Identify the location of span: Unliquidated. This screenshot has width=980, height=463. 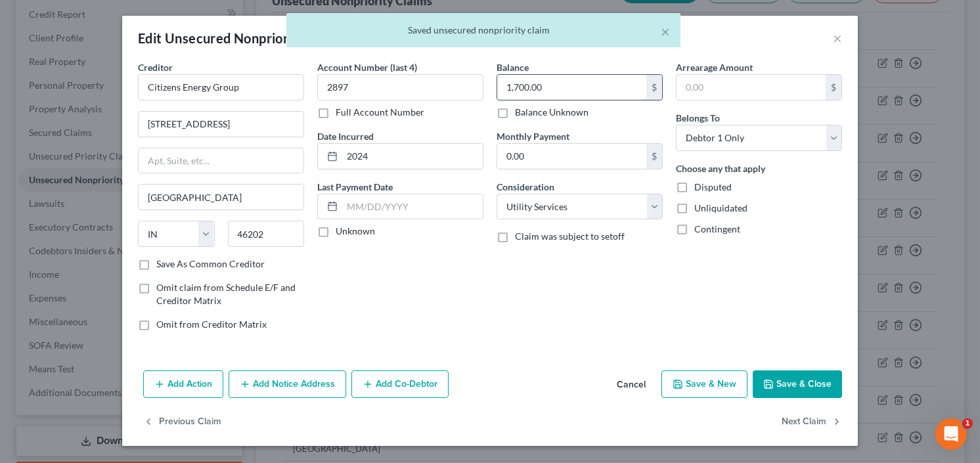
(720, 208).